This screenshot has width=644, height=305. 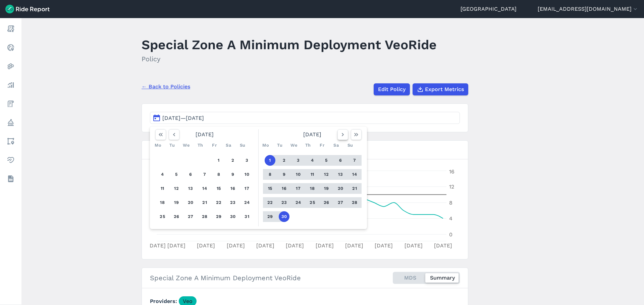 I want to click on tspan: 8, so click(x=451, y=203).